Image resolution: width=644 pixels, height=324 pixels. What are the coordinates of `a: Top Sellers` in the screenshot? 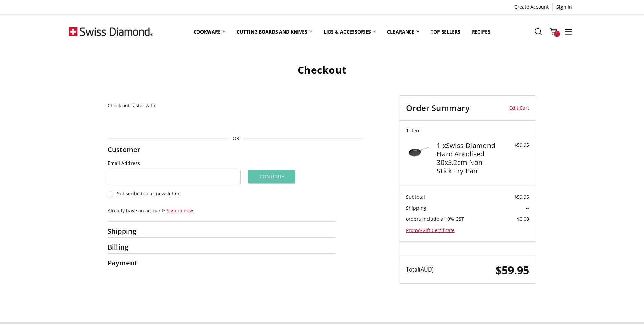 It's located at (445, 32).